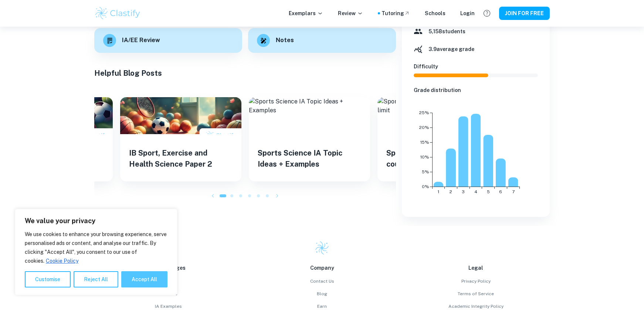 This screenshot has height=310, width=644. I want to click on a: IB Sport, Exercise and Health Science Paper 2IB Sport, Exercise and Health Science Paper 2, so click(181, 139).